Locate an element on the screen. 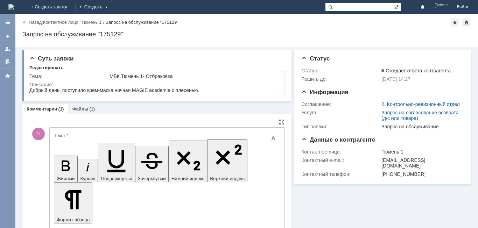  span: Жирный is located at coordinates (66, 178).